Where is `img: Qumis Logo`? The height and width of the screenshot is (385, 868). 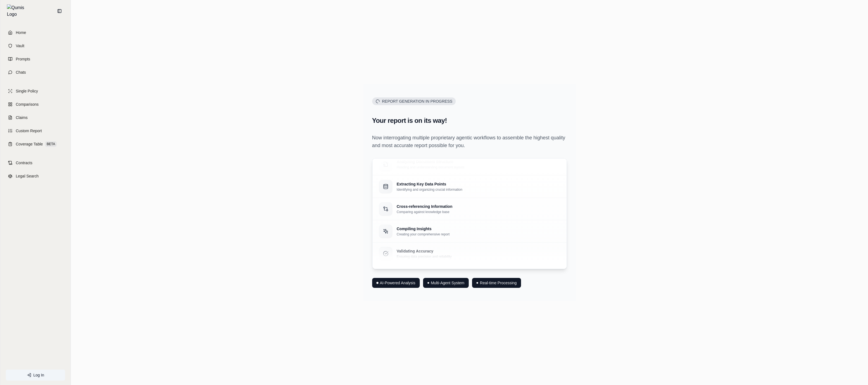 img: Qumis Logo is located at coordinates (17, 11).